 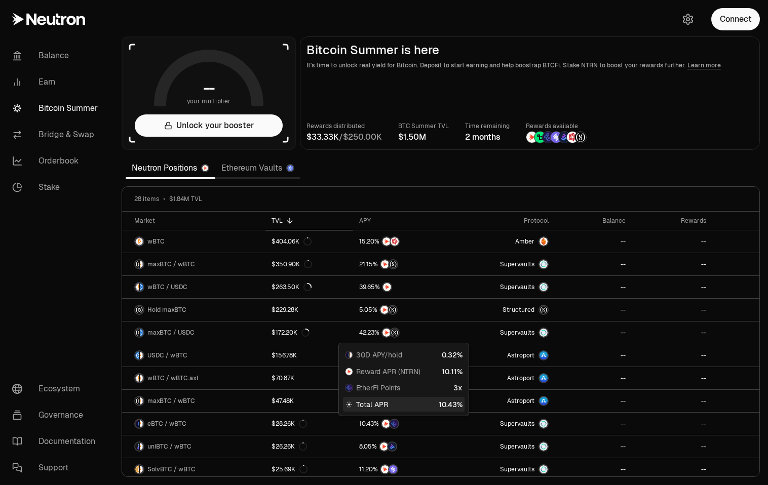 I want to click on img: Lombard Lux, so click(x=540, y=137).